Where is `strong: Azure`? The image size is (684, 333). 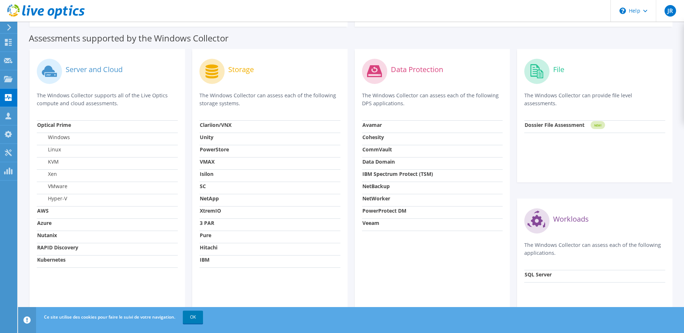
strong: Azure is located at coordinates (44, 223).